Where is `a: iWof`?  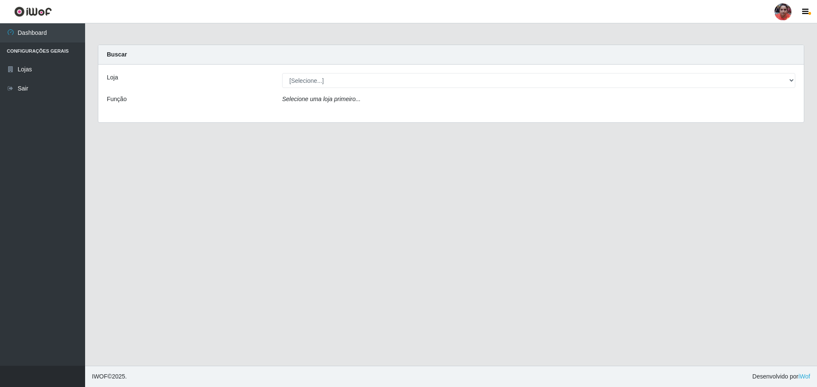
a: iWof is located at coordinates (804, 377).